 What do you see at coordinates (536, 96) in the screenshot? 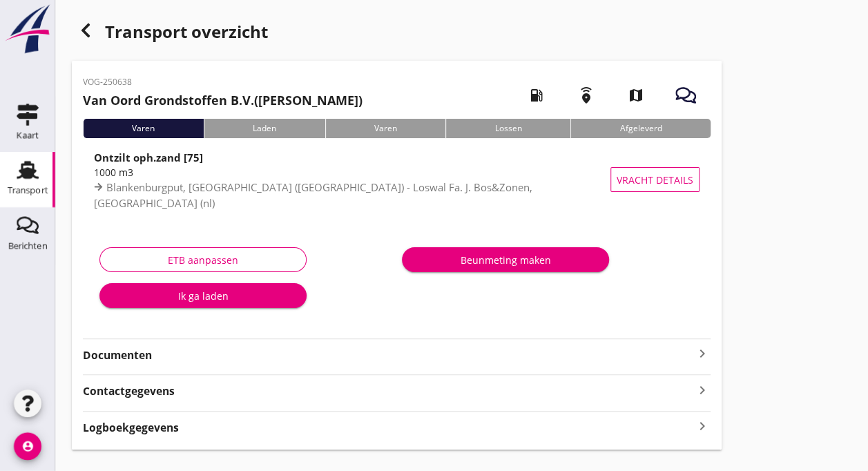
I see `i: local_gas_station` at bounding box center [536, 96].